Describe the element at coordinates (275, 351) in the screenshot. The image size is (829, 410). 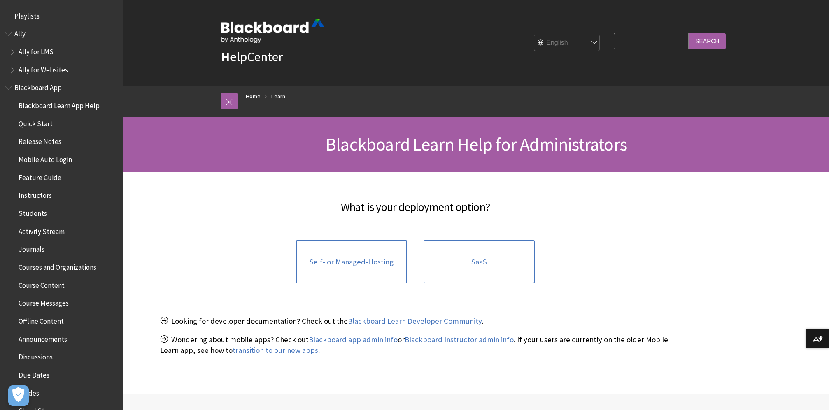
I see `a: transition to our new apps` at that location.